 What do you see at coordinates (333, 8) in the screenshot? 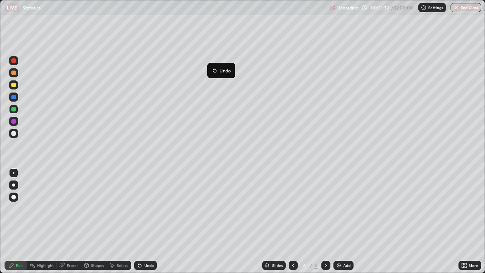
I see `img: recording.375f2c34.svg` at bounding box center [333, 8].